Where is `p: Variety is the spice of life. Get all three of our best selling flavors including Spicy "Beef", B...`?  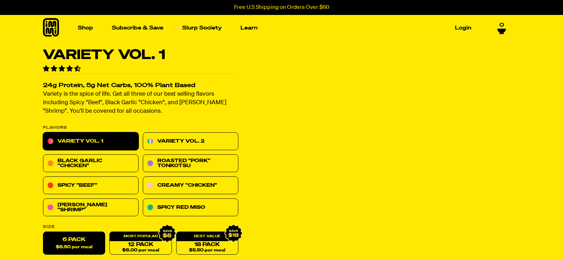
p: Variety is the spice of life. Get all three of our best selling flavors including Spicy "Beef", B... is located at coordinates (141, 103).